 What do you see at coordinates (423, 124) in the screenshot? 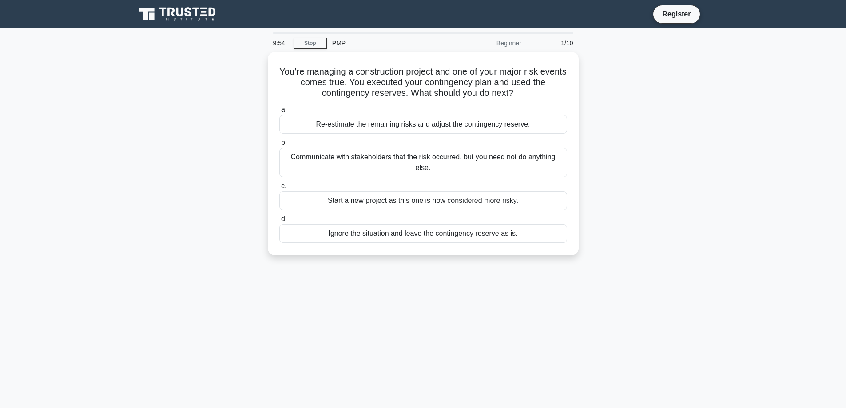
I see `div: Re-estimate the remaining risks and adjust the contingency reserve.` at bounding box center [423, 124].